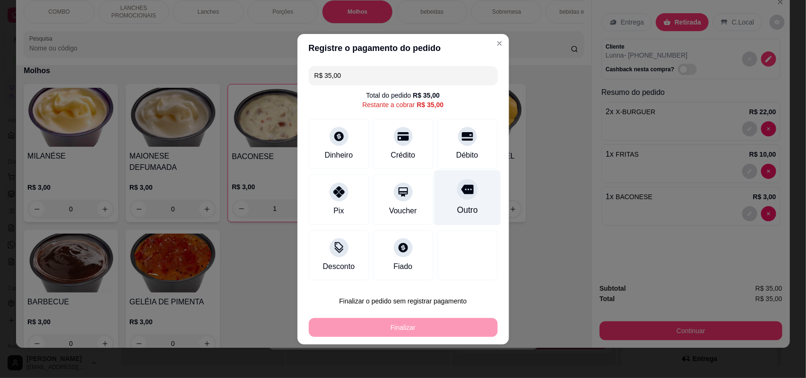 This screenshot has height=378, width=806. What do you see at coordinates (403, 76) in the screenshot?
I see `input: Ex.: hambúrguer de cordeiro` at bounding box center [403, 76].